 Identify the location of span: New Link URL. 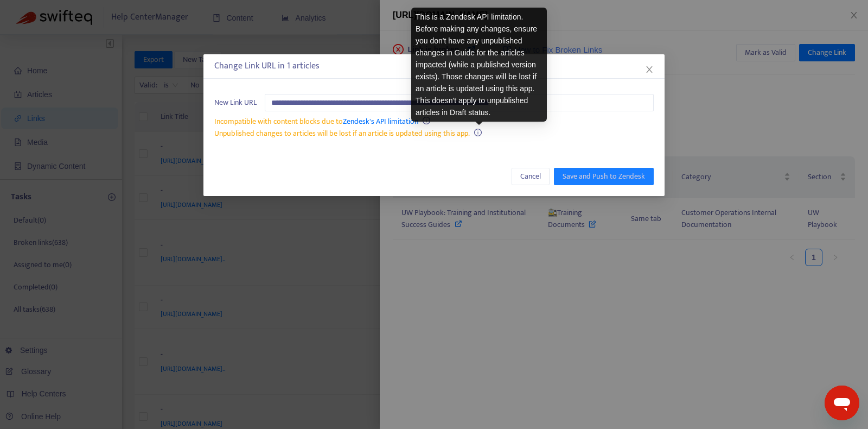
(235, 102).